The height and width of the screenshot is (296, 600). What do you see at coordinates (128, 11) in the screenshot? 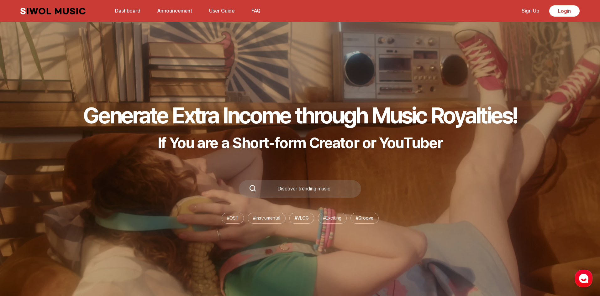
I see `a: Dashboard` at bounding box center [128, 11].